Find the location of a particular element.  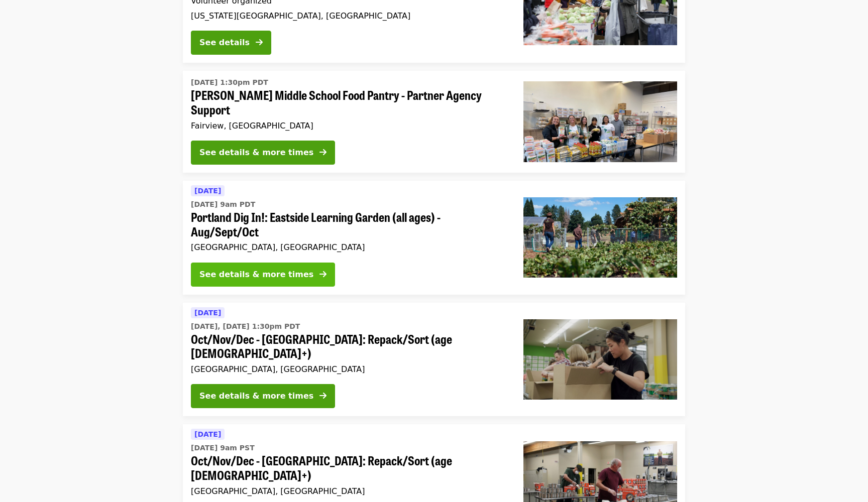

img: Oct/Nov/Dec - Portland: Repack/Sort (age 8+) organized by Oregon Food Bank is located at coordinates (600, 360).